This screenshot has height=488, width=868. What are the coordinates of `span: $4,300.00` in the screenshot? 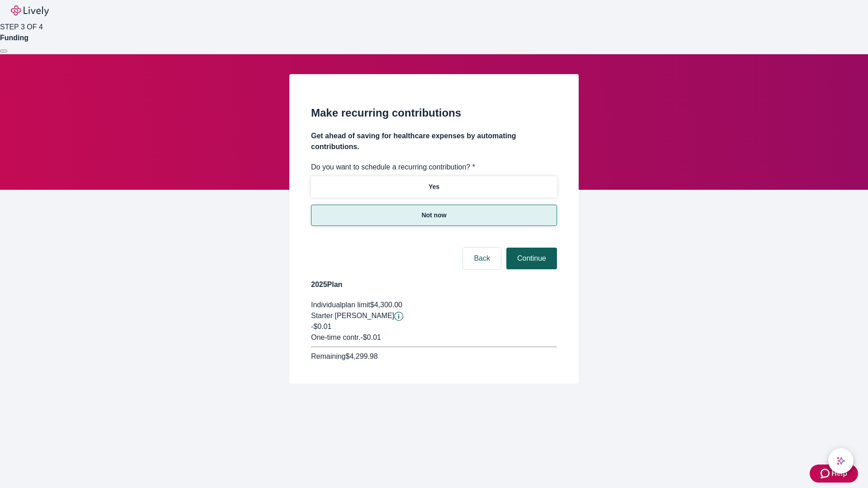 It's located at (386, 305).